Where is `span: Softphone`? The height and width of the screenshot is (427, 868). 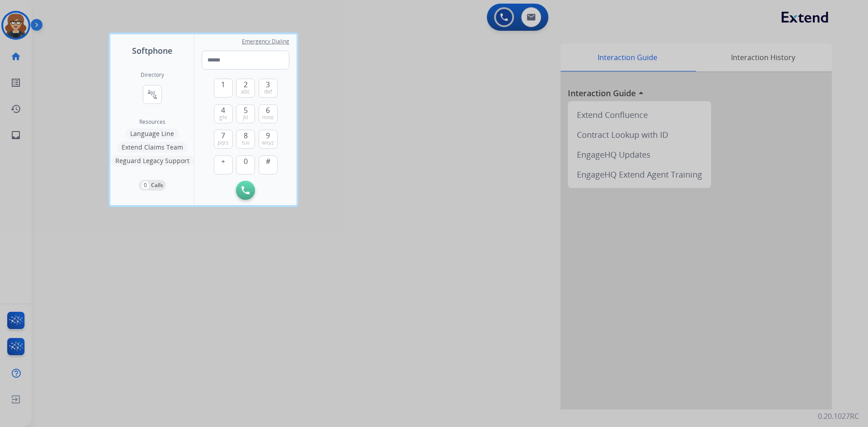 span: Softphone is located at coordinates (152, 50).